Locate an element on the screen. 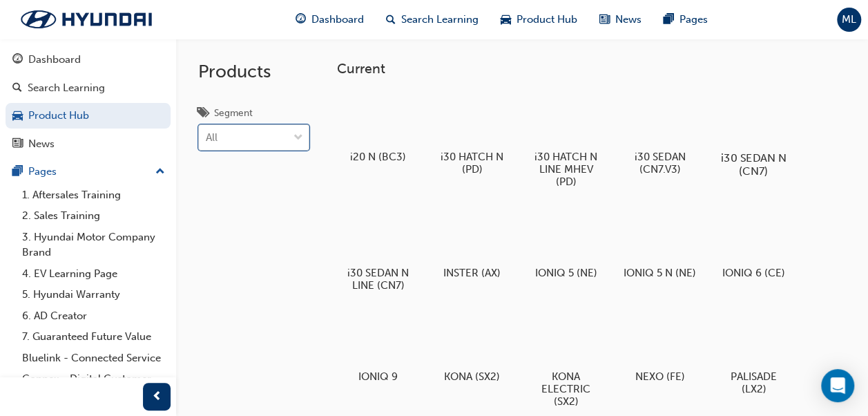 This screenshot has height=416, width=868. a: IONIQ 5 N (NE) is located at coordinates (660, 244).